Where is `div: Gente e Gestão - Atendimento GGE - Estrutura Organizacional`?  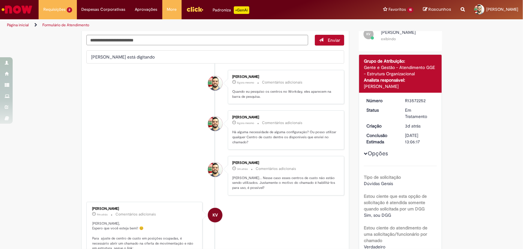 div: Gente e Gestão - Atendimento GGE - Estrutura Organizacional is located at coordinates (400, 71).